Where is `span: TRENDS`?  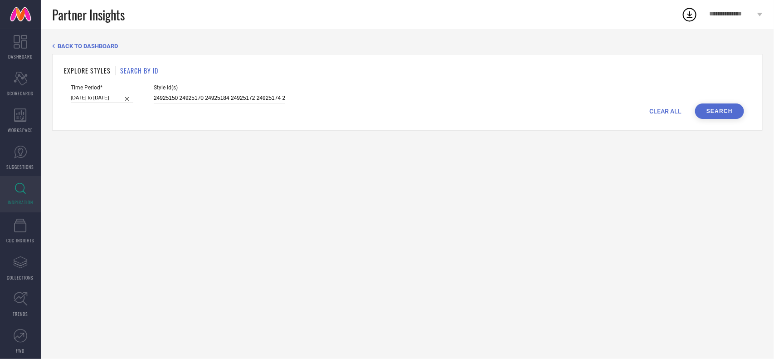
span: TRENDS is located at coordinates (20, 313).